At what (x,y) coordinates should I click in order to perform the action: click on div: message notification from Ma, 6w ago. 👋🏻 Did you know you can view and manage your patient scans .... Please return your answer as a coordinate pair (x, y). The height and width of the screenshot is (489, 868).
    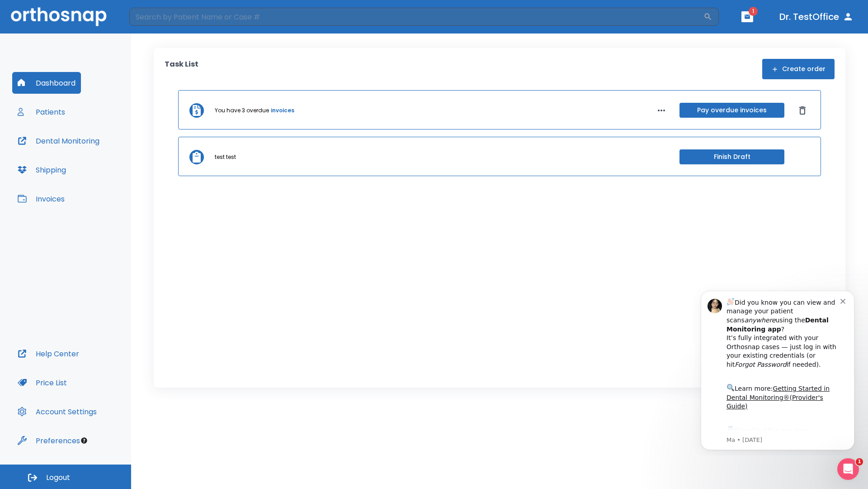
    Looking at the image, I should click on (90, 87).